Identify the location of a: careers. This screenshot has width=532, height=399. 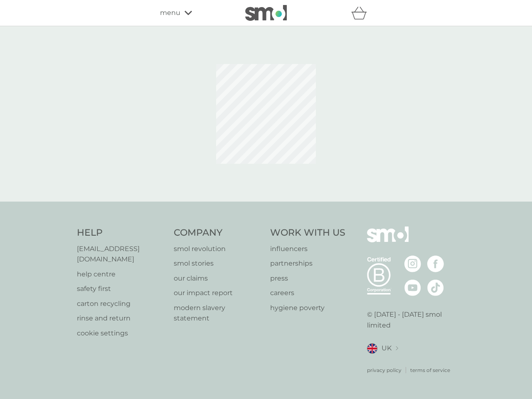
(308, 293).